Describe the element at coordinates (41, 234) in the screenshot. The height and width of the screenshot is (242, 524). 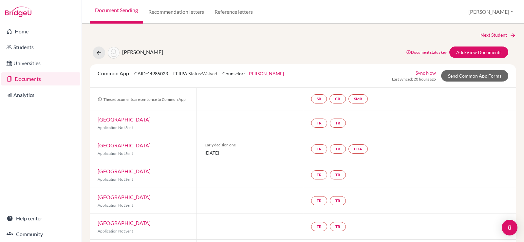
I see `a: Community` at that location.